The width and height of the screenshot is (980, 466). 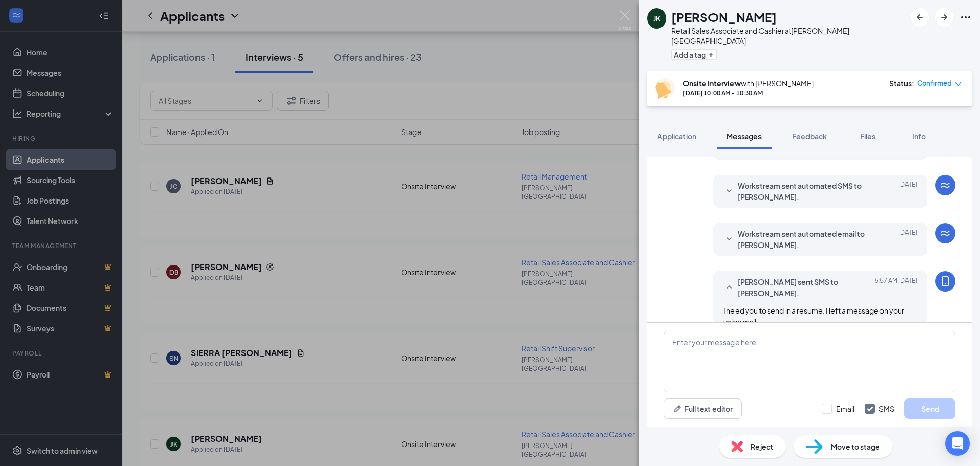 I want to click on svg: SmallChevronUp, so click(x=729, y=287).